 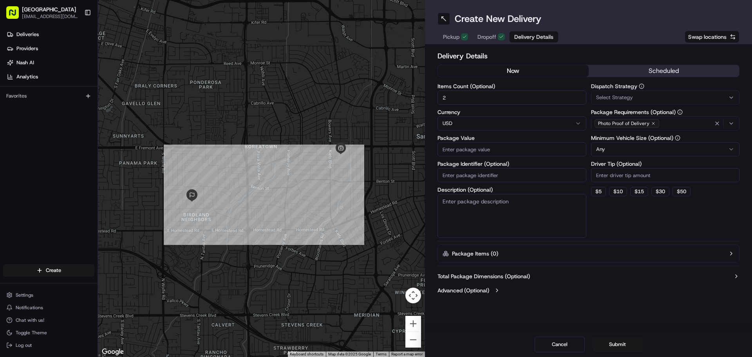 I want to click on span: Analytics, so click(x=27, y=77).